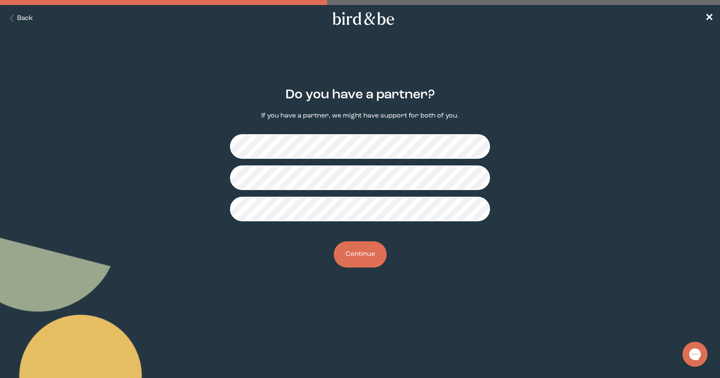 The image size is (720, 378). Describe the element at coordinates (17, 15) in the screenshot. I see `button: Gorgias live chat` at that location.